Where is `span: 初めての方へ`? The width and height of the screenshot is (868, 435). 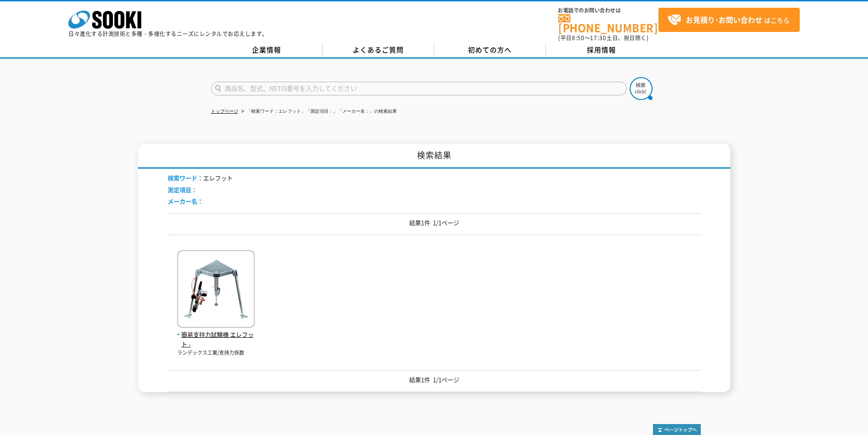 span: 初めての方へ is located at coordinates (490, 50).